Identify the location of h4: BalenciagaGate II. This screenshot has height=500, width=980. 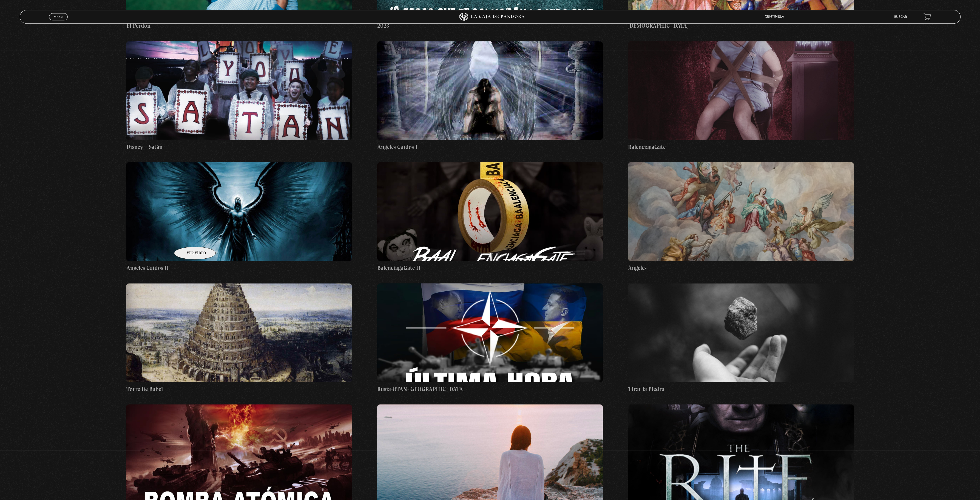
(490, 267).